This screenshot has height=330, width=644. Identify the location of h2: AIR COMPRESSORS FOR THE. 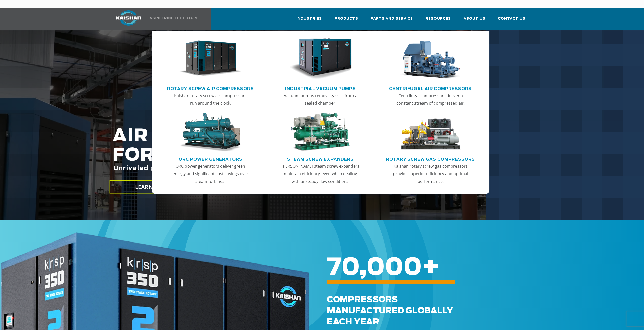
(287, 157).